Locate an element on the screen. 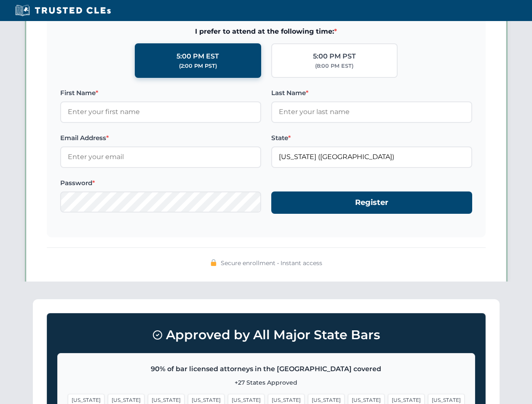 The height and width of the screenshot is (404, 532). button: Register is located at coordinates (372, 202).